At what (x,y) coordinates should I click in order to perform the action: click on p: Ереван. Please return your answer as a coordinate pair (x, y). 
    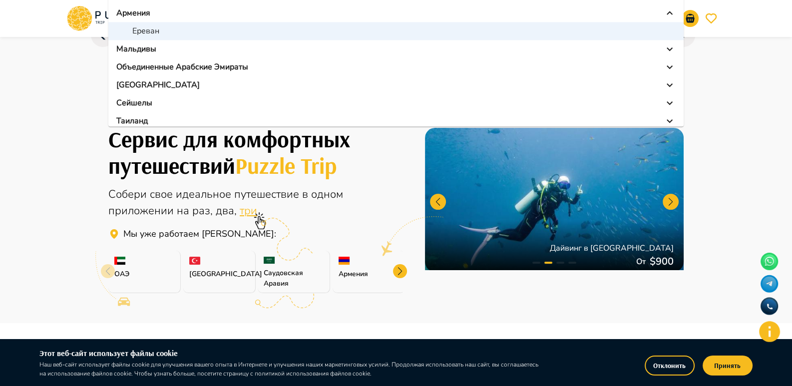
    Looking at the image, I should click on (146, 31).